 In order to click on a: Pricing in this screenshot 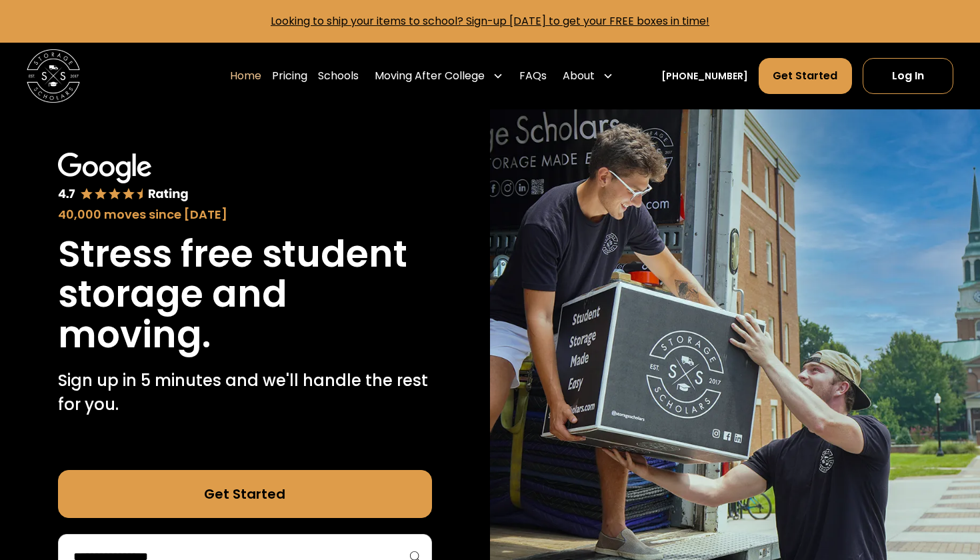, I will do `click(289, 76)`.